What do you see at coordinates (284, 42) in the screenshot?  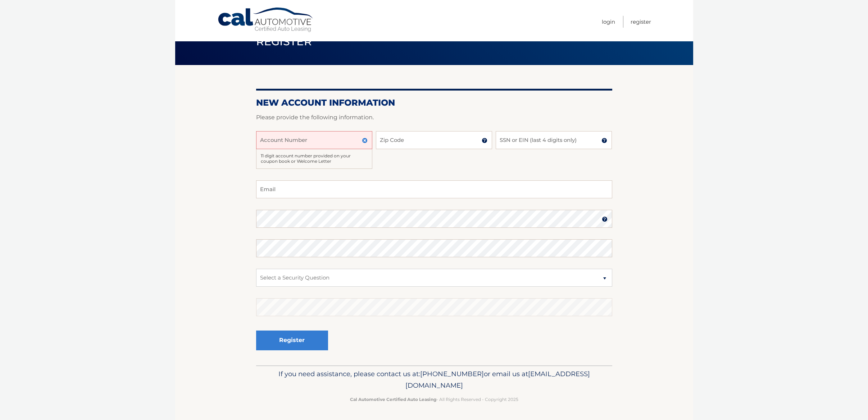 I see `span: Register` at bounding box center [284, 42].